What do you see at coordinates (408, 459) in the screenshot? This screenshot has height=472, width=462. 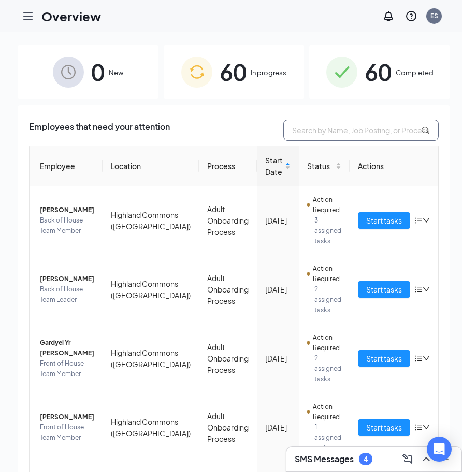 I see `svg: ComposeMessage` at bounding box center [408, 459].